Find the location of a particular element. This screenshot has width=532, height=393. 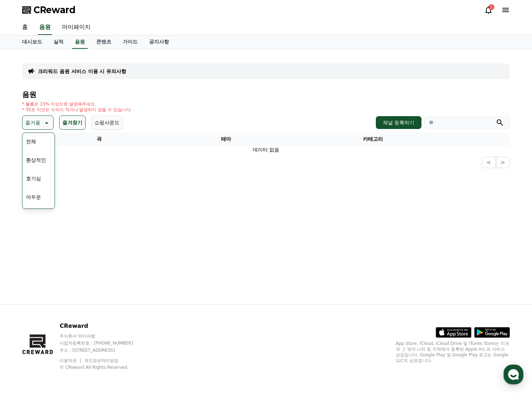

p: * 볼륨은 15% 이상으로 설정해주세요. is located at coordinates (77, 104).